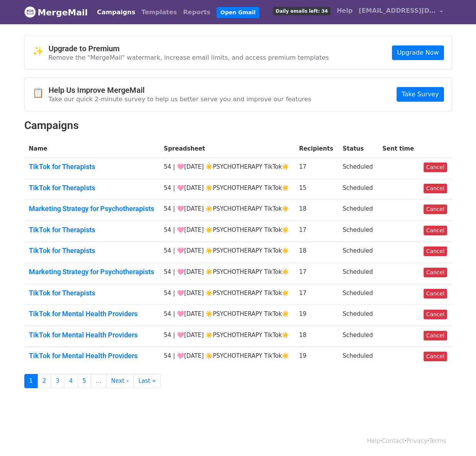 The height and width of the screenshot is (456, 476). Describe the element at coordinates (159, 12) in the screenshot. I see `a: Templates` at that location.